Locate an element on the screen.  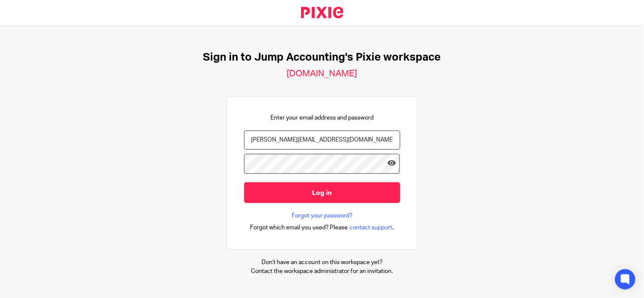
p: Enter your email address and password is located at coordinates (322, 118).